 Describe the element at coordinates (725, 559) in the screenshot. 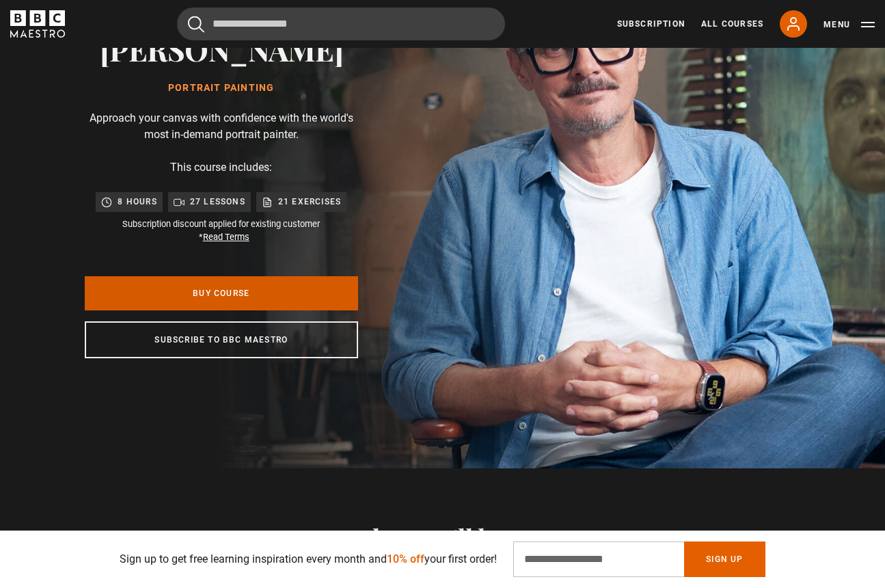

I see `button: Sign Up` at that location.